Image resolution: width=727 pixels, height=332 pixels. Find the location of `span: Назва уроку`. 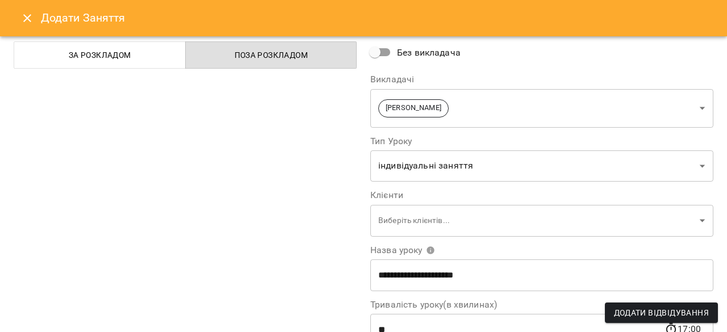

span: Назва уроку is located at coordinates (403, 251).